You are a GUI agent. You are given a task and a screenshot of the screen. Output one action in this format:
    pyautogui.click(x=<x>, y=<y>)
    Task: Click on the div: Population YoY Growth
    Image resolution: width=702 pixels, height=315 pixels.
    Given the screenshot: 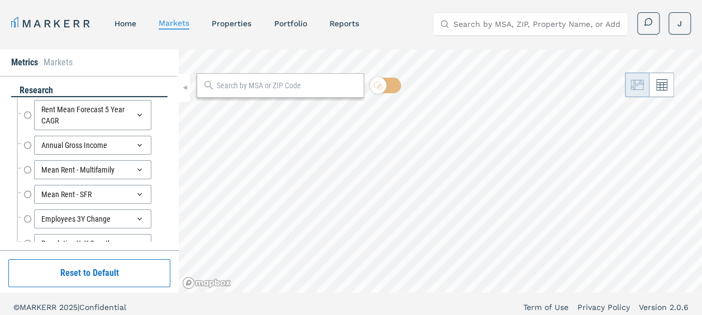 What is the action you would take?
    pyautogui.click(x=93, y=244)
    